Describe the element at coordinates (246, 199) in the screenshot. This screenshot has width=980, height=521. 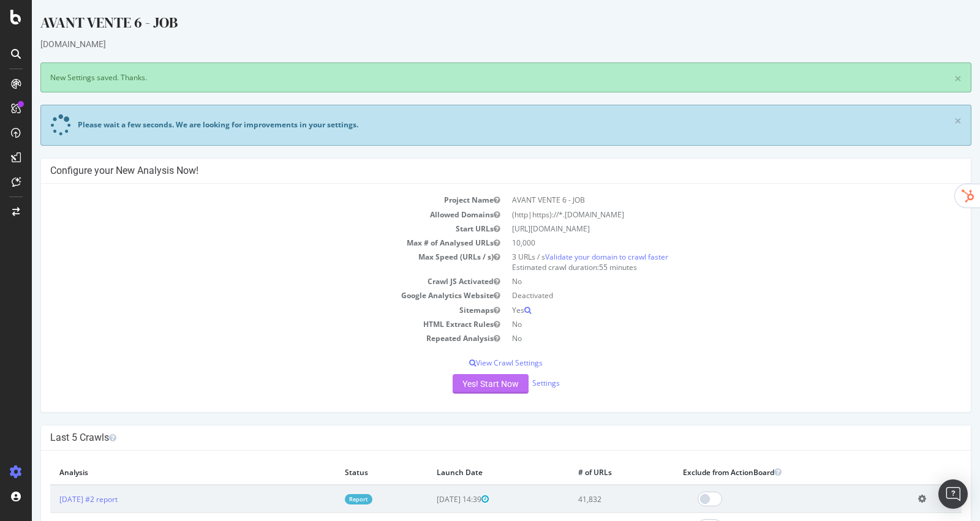
I see `td: Project Name` at that location.